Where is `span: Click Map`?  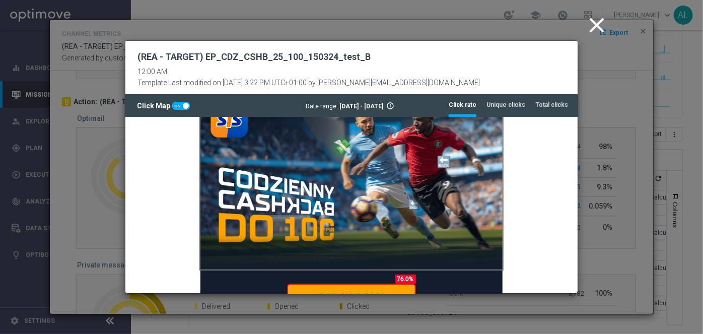 span: Click Map is located at coordinates (155, 106).